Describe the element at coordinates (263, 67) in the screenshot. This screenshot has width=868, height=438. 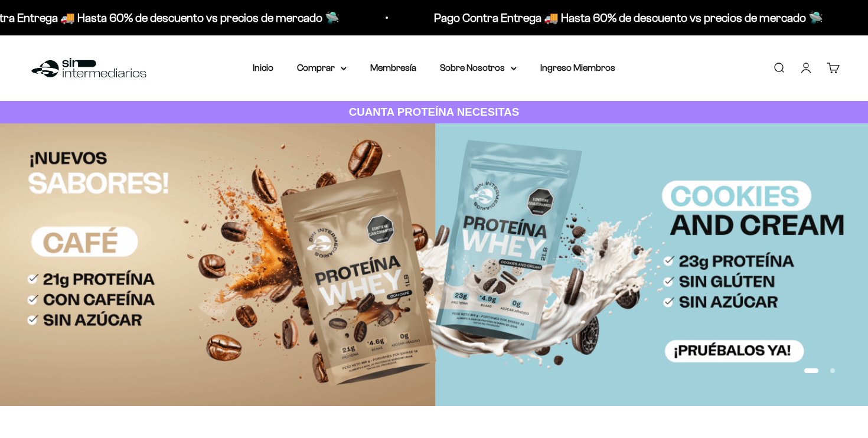
I see `a: Inicio` at that location.